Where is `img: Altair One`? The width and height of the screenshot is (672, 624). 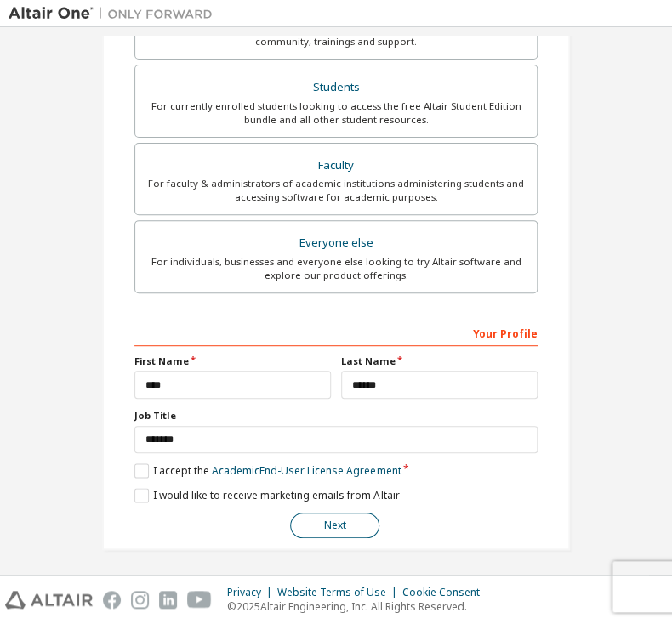
img: Altair One is located at coordinates (115, 13).